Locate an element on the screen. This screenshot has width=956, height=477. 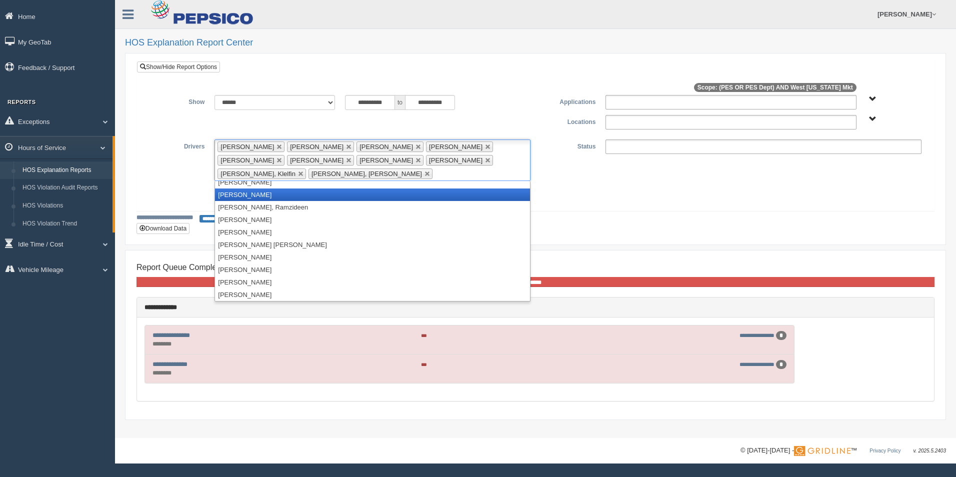
span: to is located at coordinates (400, 103).